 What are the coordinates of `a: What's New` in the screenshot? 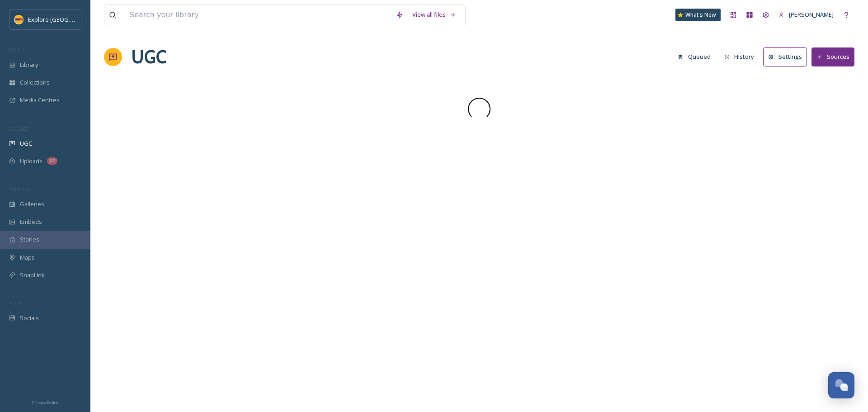 It's located at (698, 15).